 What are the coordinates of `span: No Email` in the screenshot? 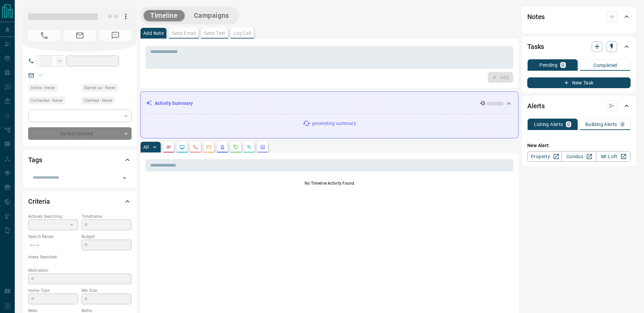 It's located at (80, 36).